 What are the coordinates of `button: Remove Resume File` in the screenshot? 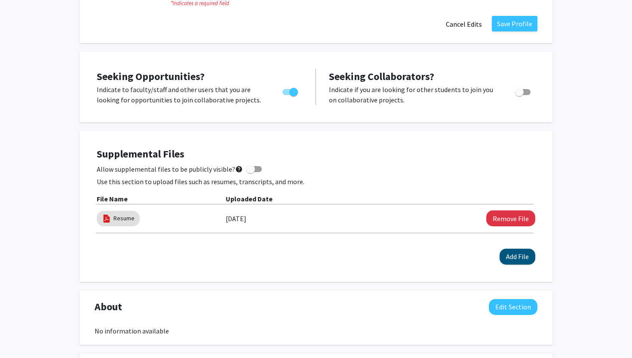 It's located at (511, 218).